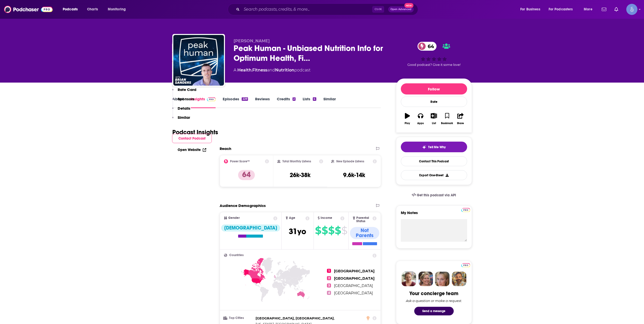  What do you see at coordinates (92, 9) in the screenshot?
I see `a: Charts` at bounding box center [92, 9].